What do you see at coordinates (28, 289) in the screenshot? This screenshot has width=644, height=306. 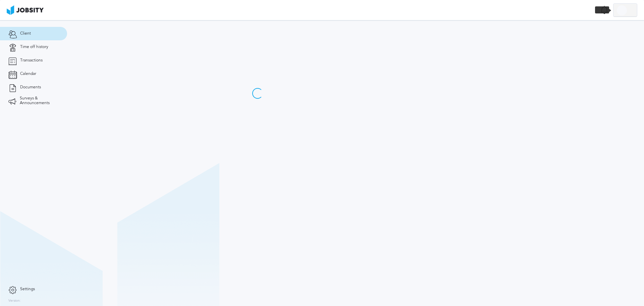 I see `span: Settings` at bounding box center [28, 289].